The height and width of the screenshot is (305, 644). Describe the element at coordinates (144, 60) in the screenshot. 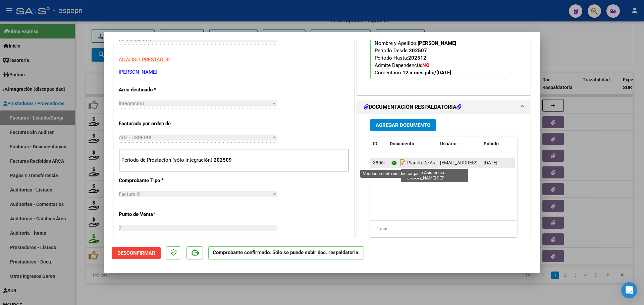

I see `span: ANALISIS PRESTADOR` at that location.